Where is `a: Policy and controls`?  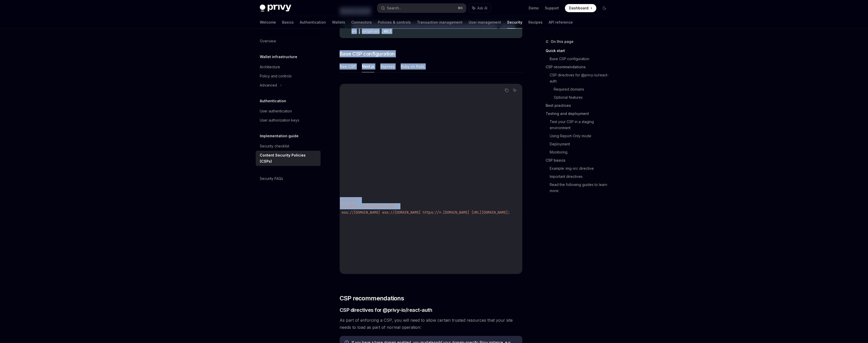
a: Policy and controls is located at coordinates (288, 76).